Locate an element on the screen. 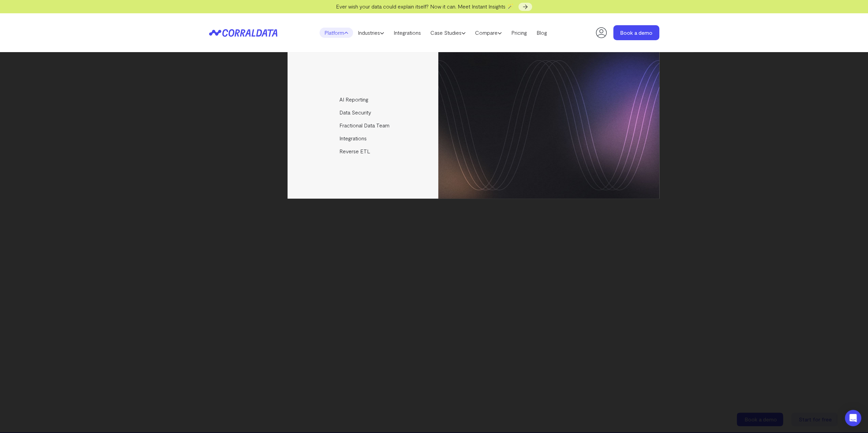 The image size is (868, 433). div: Open Intercom Messenger is located at coordinates (853, 418).